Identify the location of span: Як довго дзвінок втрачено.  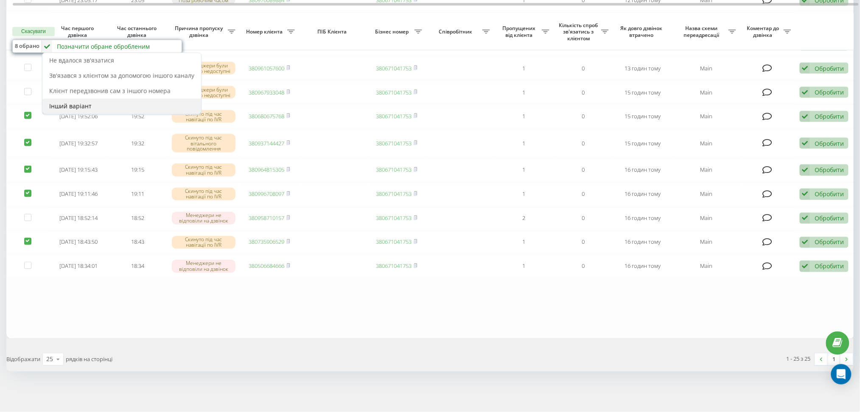
(642, 31).